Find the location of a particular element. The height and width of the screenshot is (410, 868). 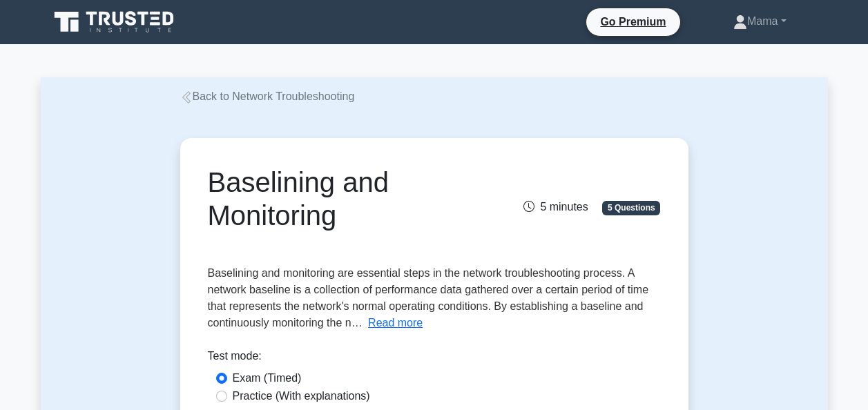

span: 5 minutes is located at coordinates (555, 206).